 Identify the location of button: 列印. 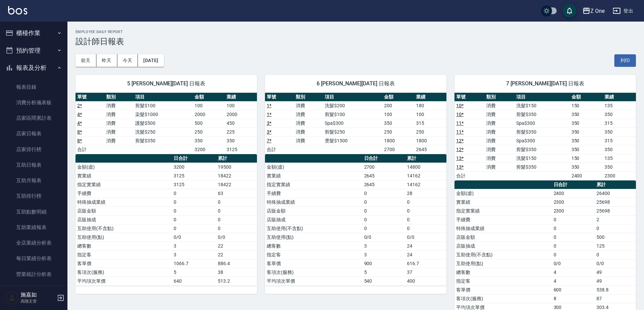
(625, 60).